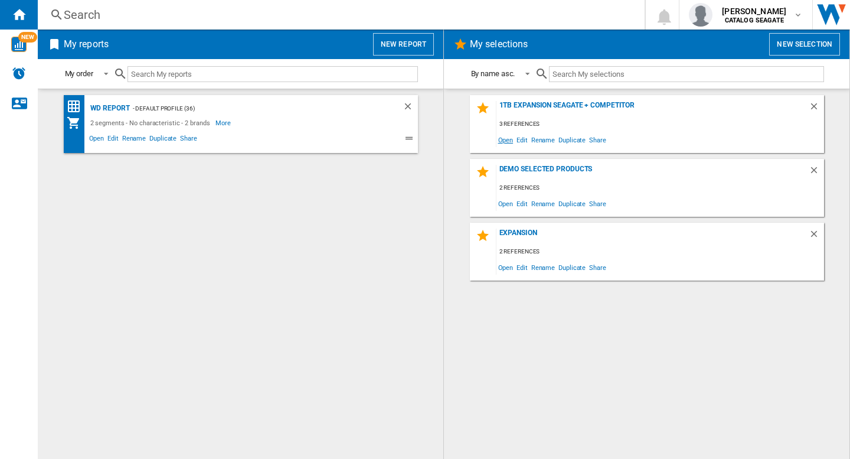 The width and height of the screenshot is (850, 459). What do you see at coordinates (652, 172) in the screenshot?
I see `div: DEMO SELECTED PRODUCTS` at bounding box center [652, 172].